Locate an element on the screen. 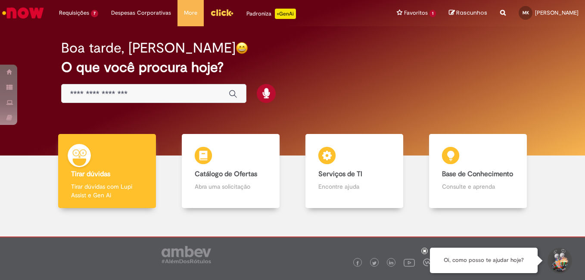  b: Serviços de TI is located at coordinates (340, 174).